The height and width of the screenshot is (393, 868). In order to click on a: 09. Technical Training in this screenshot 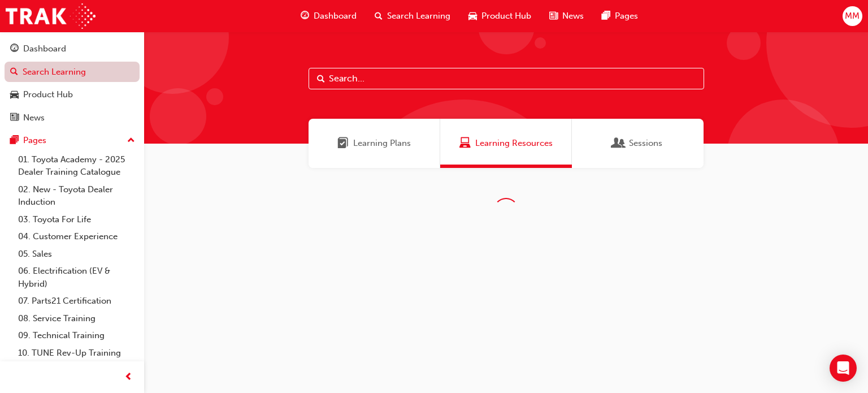, I will do `click(76, 335)`.